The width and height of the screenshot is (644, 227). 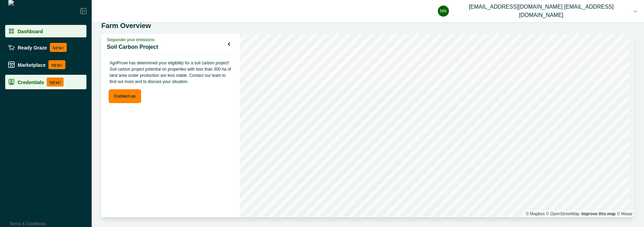 What do you see at coordinates (28, 224) in the screenshot?
I see `a: Terms & Conditions` at bounding box center [28, 224].